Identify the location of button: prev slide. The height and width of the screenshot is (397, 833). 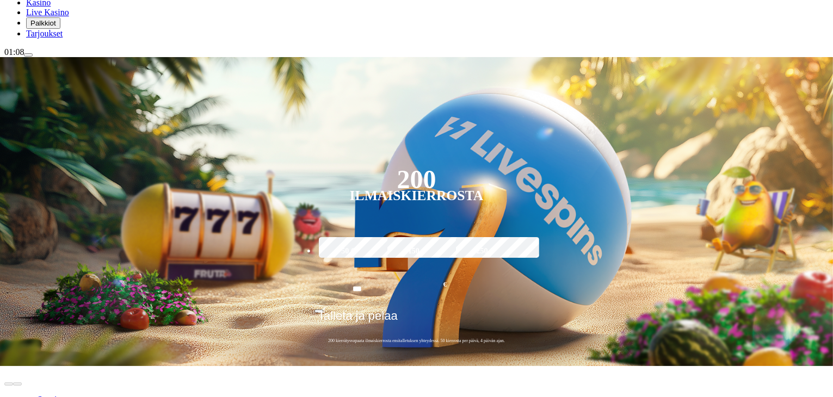
(9, 384).